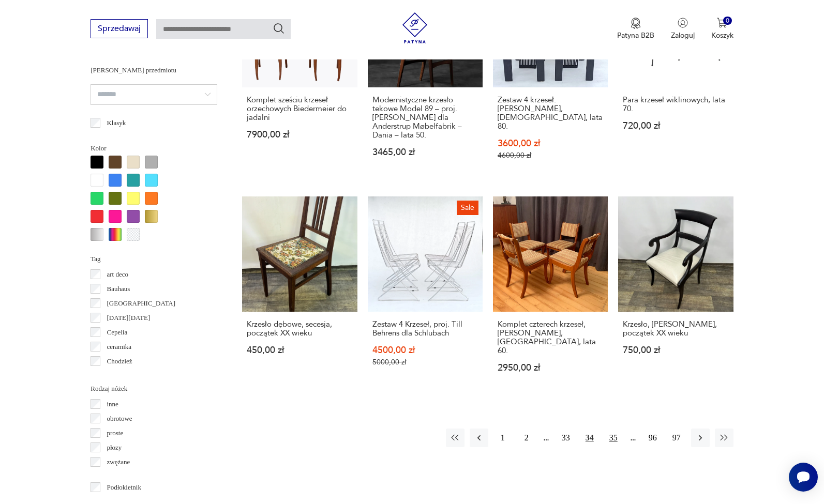 The width and height of the screenshot is (824, 504). Describe the element at coordinates (676, 126) in the screenshot. I see `p: 720,00 zł` at that location.